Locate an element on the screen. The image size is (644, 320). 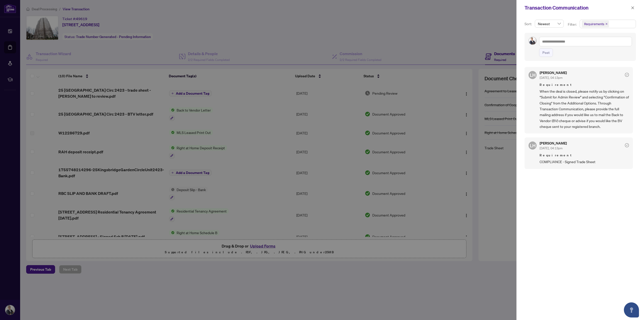
div: Transaction Communication is located at coordinates (577, 8).